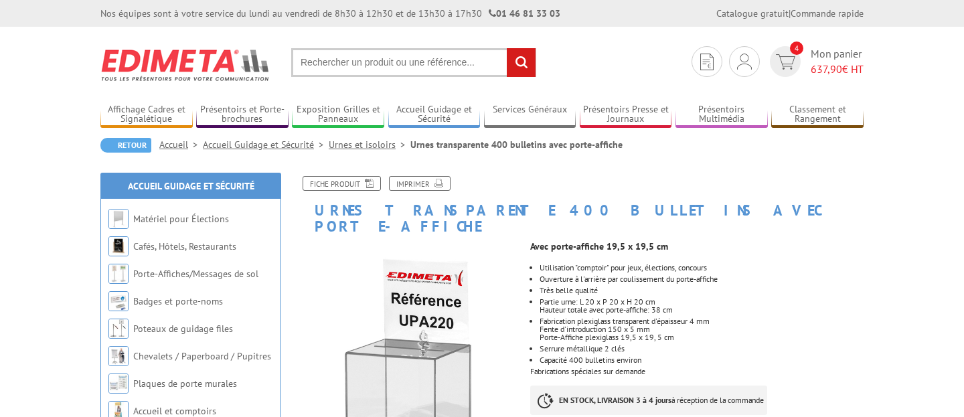  What do you see at coordinates (701, 290) in the screenshot?
I see `li: Très belle qualité` at bounding box center [701, 290].